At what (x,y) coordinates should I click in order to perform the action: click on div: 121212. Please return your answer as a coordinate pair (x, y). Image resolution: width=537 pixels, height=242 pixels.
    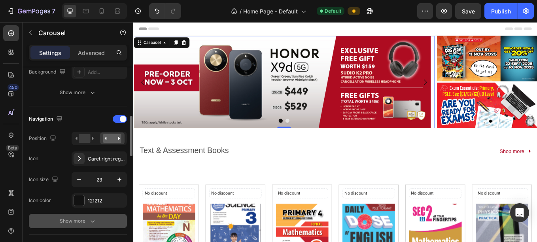
    Looking at the image, I should click on (106, 201).